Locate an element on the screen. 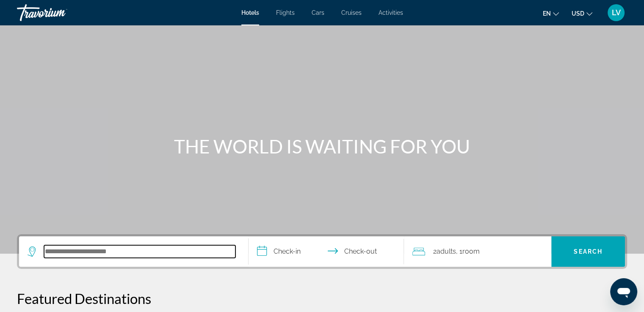 The height and width of the screenshot is (312, 644). button: Select check in and out date is located at coordinates (327, 252).